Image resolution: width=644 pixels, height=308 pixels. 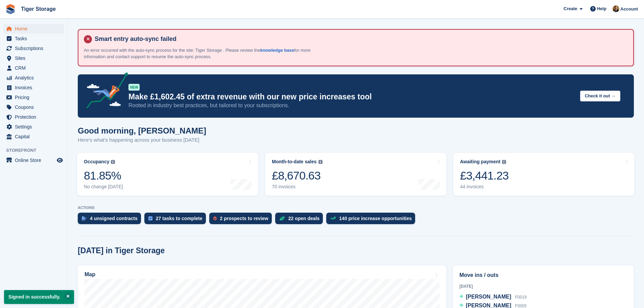 I want to click on a: Tiger Storage, so click(x=38, y=9).